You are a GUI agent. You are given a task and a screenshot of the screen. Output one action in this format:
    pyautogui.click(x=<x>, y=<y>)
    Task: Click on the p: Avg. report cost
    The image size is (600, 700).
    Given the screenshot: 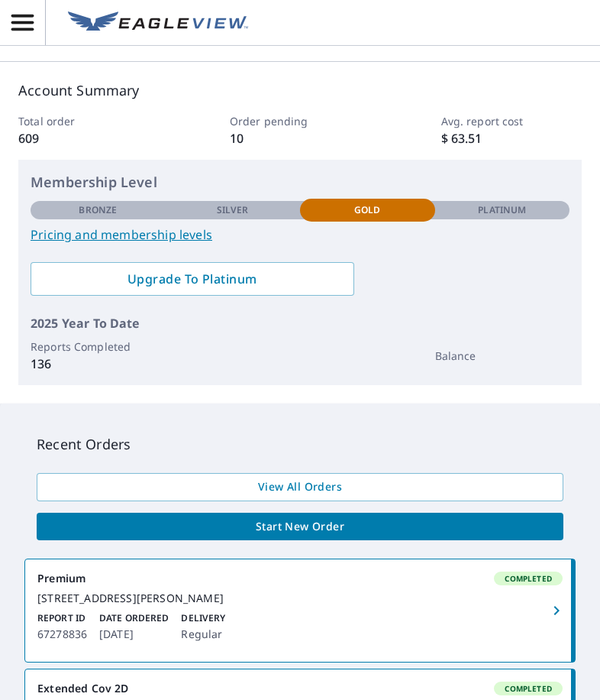 What is the action you would take?
    pyautogui.click(x=511, y=121)
    